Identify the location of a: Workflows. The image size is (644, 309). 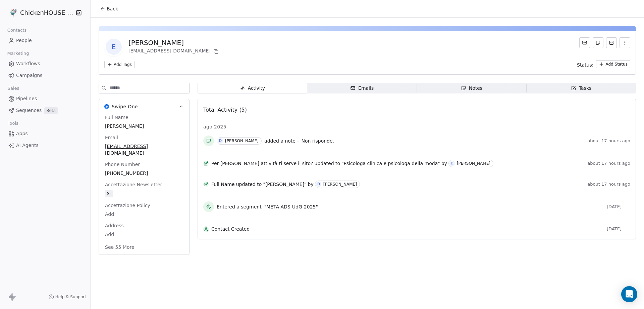
(45, 64).